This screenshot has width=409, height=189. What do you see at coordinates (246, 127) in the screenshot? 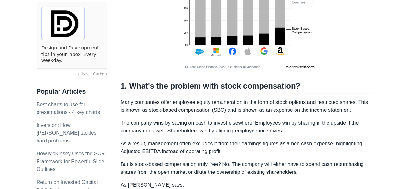
I see `p: The company wins by saving on cash to invest elsewhere. Employees win by sharing in the upside if...` at bounding box center [246, 127].